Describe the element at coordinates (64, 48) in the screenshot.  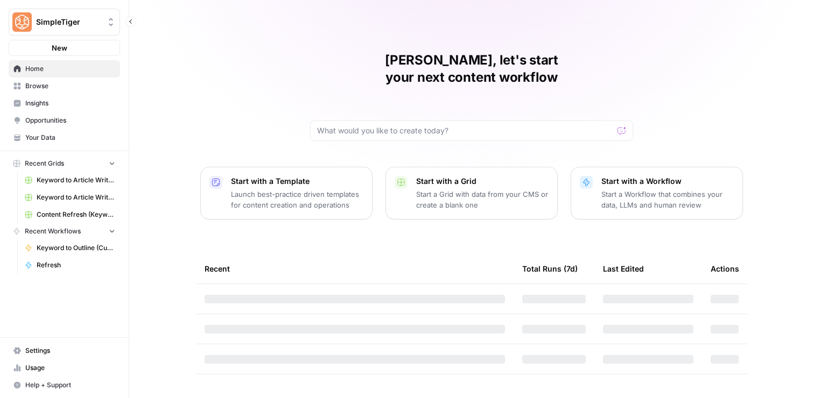
I see `button: New` at that location.